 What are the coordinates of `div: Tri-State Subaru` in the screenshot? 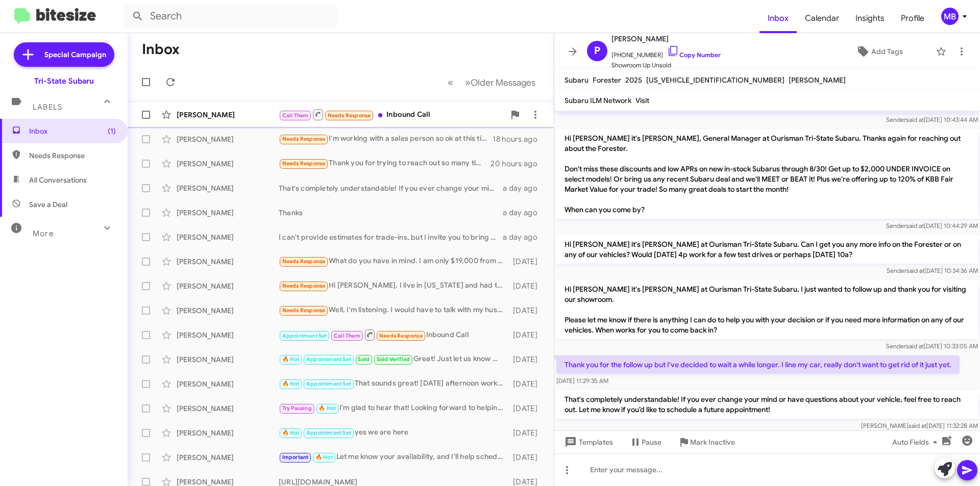 It's located at (64, 81).